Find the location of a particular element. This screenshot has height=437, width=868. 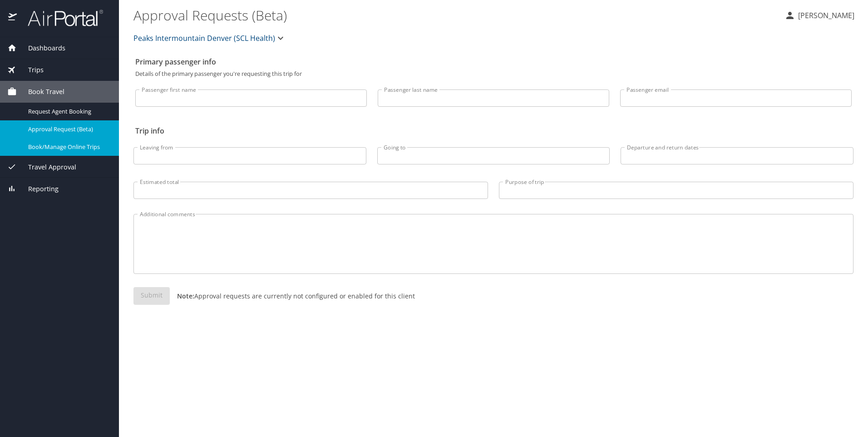

h2: Trip info is located at coordinates (493, 131).